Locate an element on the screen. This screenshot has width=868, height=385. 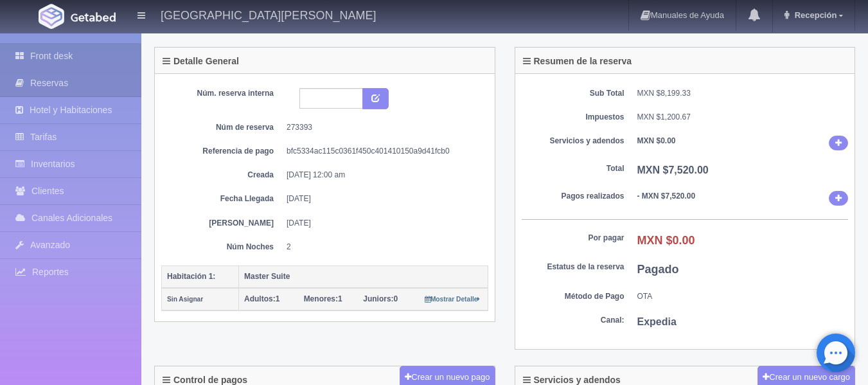
dd: 273393 is located at coordinates (383, 127).